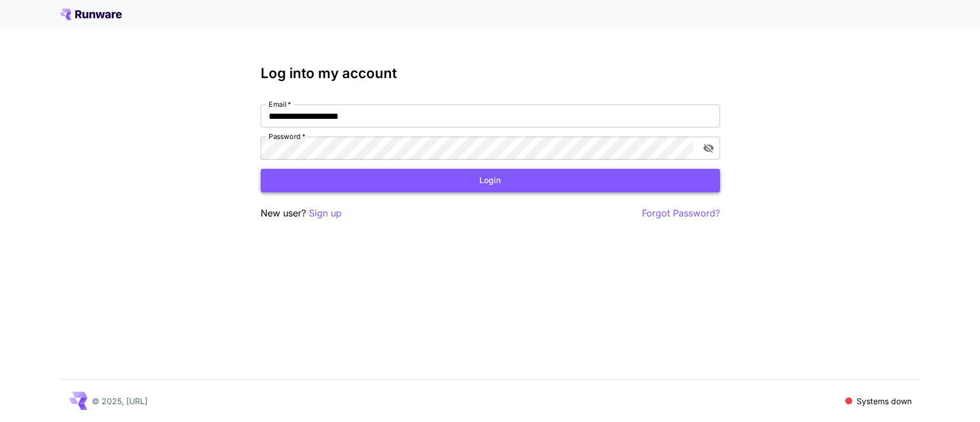 This screenshot has height=422, width=980. What do you see at coordinates (325, 213) in the screenshot?
I see `p: Sign up` at bounding box center [325, 213].